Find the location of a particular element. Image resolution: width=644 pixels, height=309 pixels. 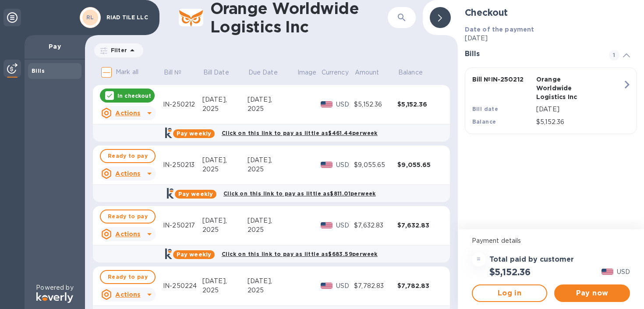

span: 1 is located at coordinates (614, 55).